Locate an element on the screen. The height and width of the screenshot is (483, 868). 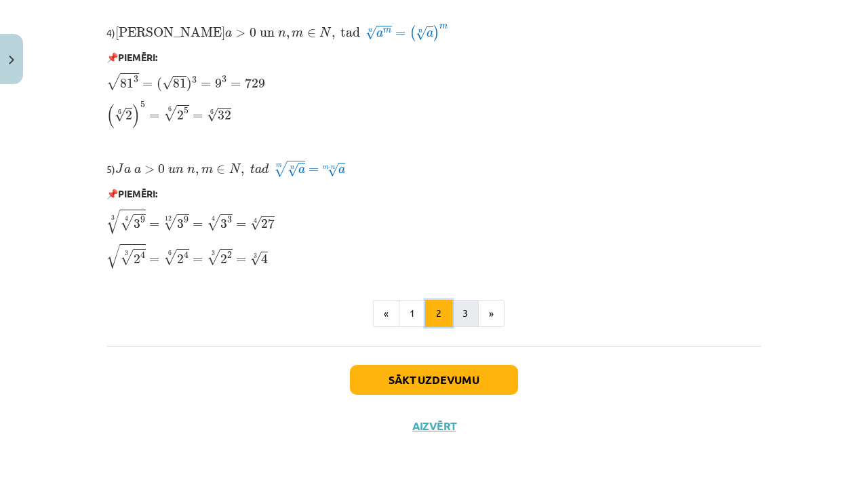
nav: Page navigation example is located at coordinates (434, 313).